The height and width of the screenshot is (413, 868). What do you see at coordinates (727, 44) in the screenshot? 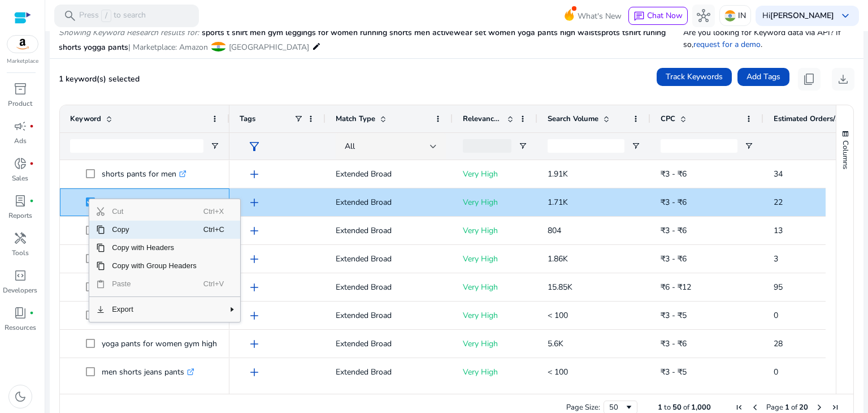
I see `a: request for a demo` at bounding box center [727, 44].